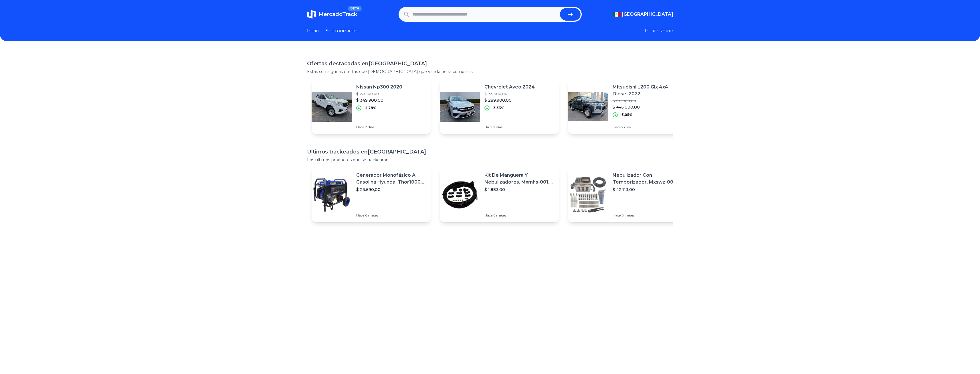  Describe the element at coordinates (332, 14) in the screenshot. I see `a: MercadoTrackBETA` at that location.